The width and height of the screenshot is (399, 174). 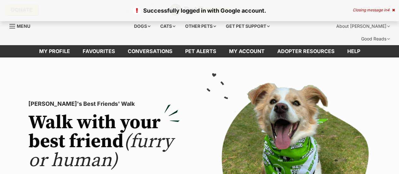 I want to click on a: My profile, so click(x=55, y=51).